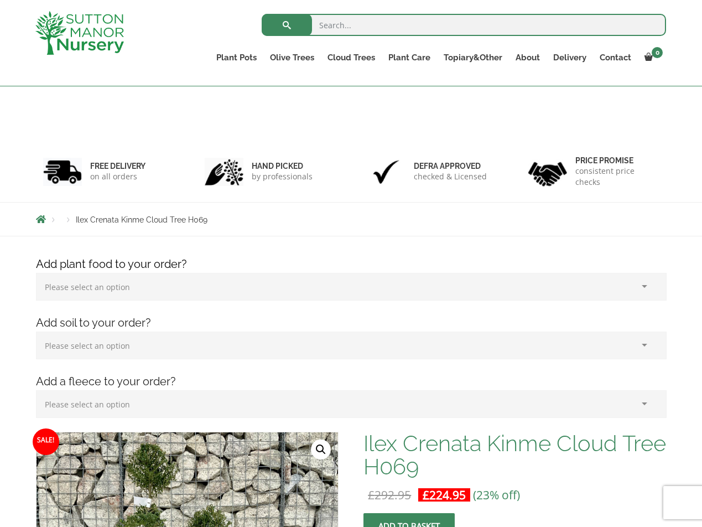 The image size is (702, 527). Describe the element at coordinates (321, 449) in the screenshot. I see `a: View full-screen image gallery` at that location.